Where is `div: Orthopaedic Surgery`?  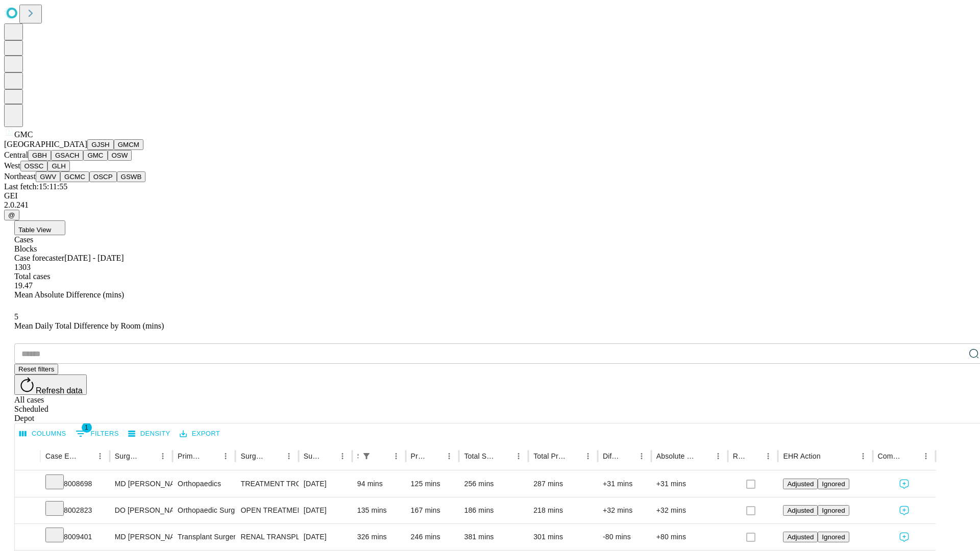
div: Orthopaedic Surgery is located at coordinates (204, 511).